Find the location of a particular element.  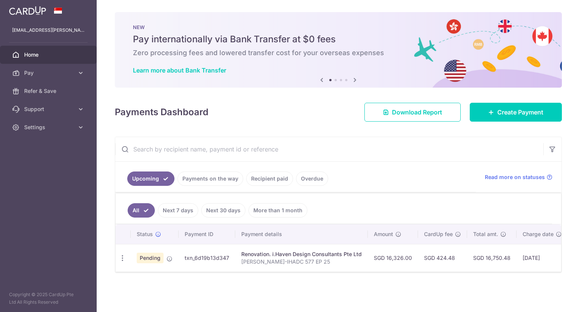

td: txn_6d19b13d347 is located at coordinates (207, 258).